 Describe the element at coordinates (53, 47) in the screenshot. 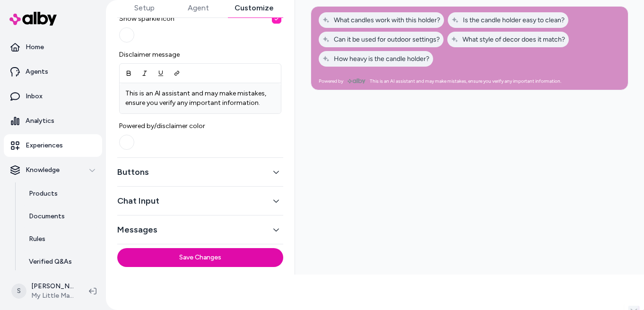

I see `a: Home` at that location.